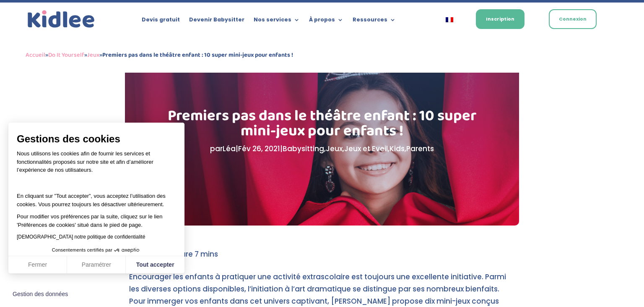 The height and width of the screenshot is (307, 644). What do you see at coordinates (82, 250) in the screenshot?
I see `span: Consentements certifiés par` at bounding box center [82, 250].